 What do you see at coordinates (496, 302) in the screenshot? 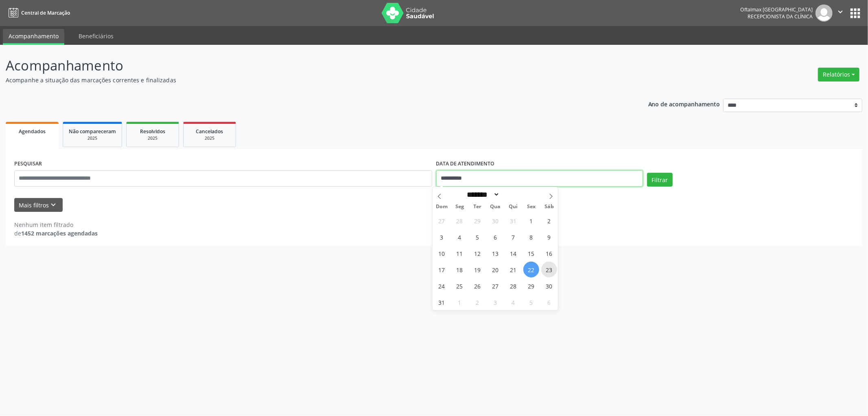
I see `span: Setembro 3, 2025` at bounding box center [496, 302].